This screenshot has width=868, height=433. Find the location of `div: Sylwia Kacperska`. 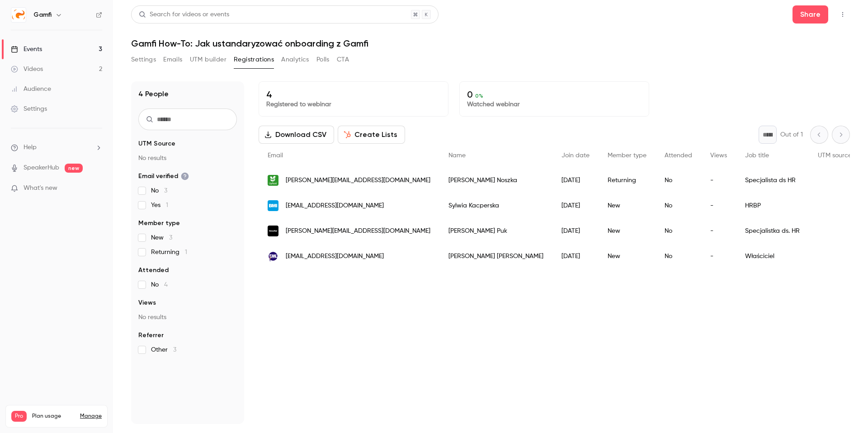

div: Sylwia Kacperska is located at coordinates (496, 205).